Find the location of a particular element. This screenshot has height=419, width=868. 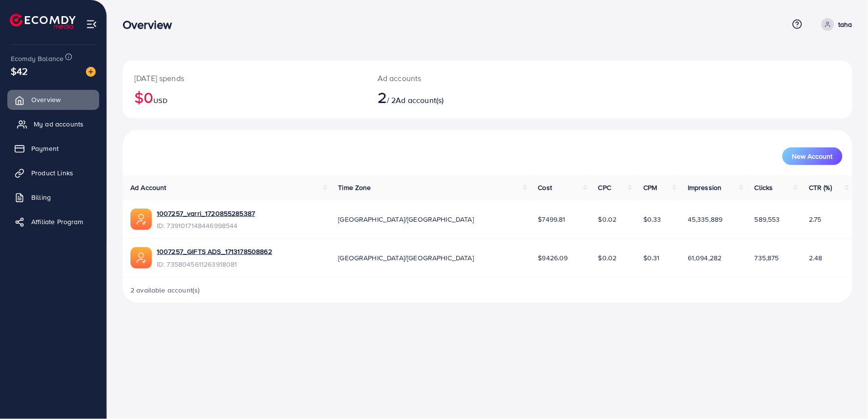

img: menu is located at coordinates (92, 24).